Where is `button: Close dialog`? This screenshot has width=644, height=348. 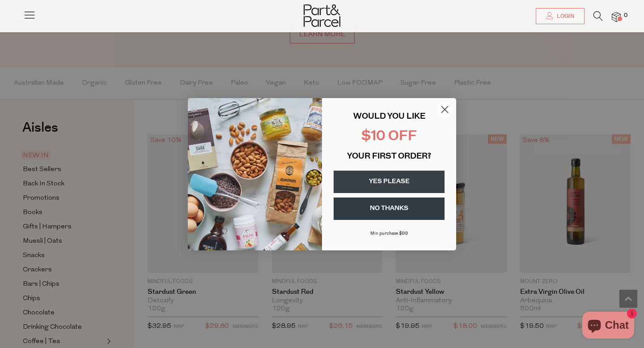
button: Close dialog is located at coordinates (444, 109).